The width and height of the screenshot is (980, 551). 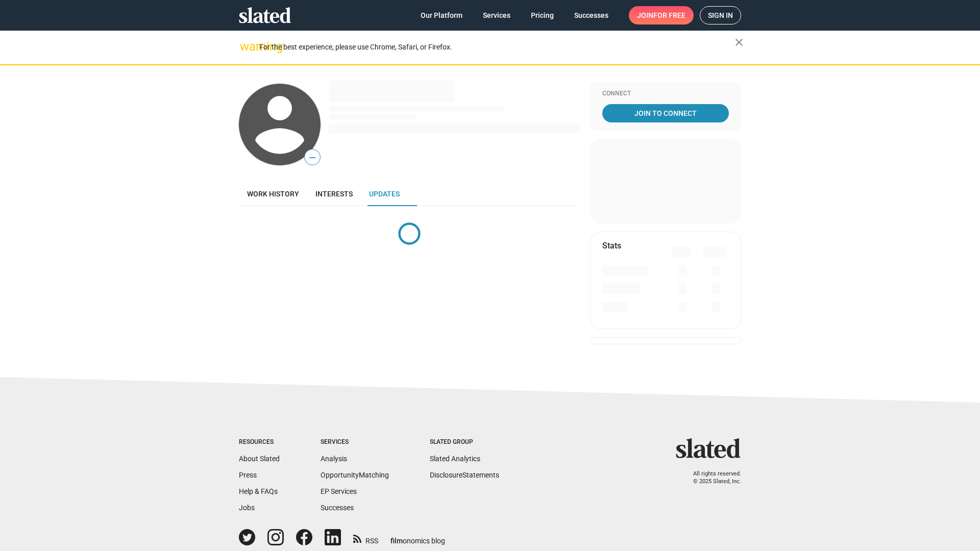 I want to click on mat-icon: warning, so click(x=246, y=46).